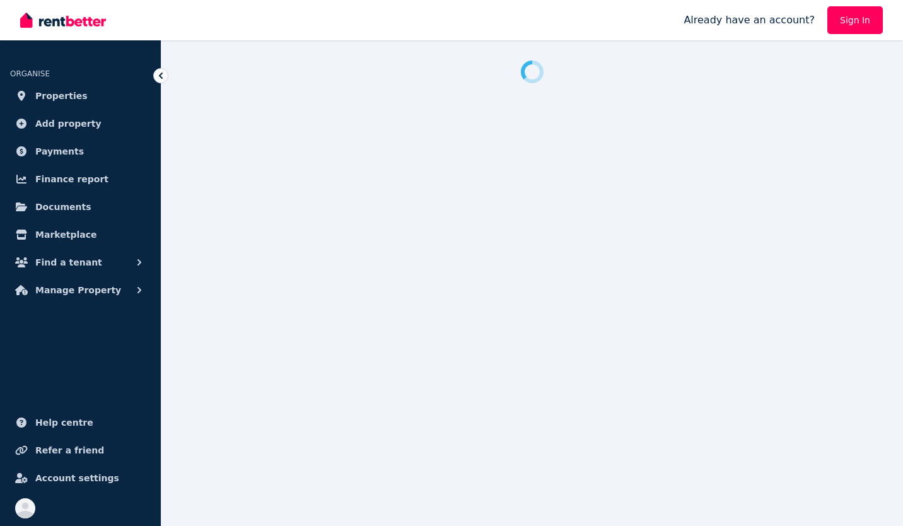 The width and height of the screenshot is (903, 526). What do you see at coordinates (69, 262) in the screenshot?
I see `span: Find a tenant` at bounding box center [69, 262].